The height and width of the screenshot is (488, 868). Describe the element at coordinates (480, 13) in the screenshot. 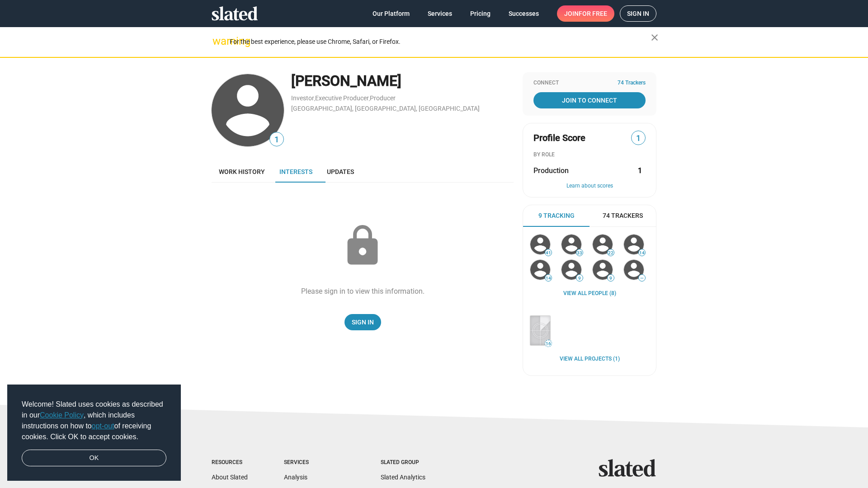

I see `a: Pricing` at that location.